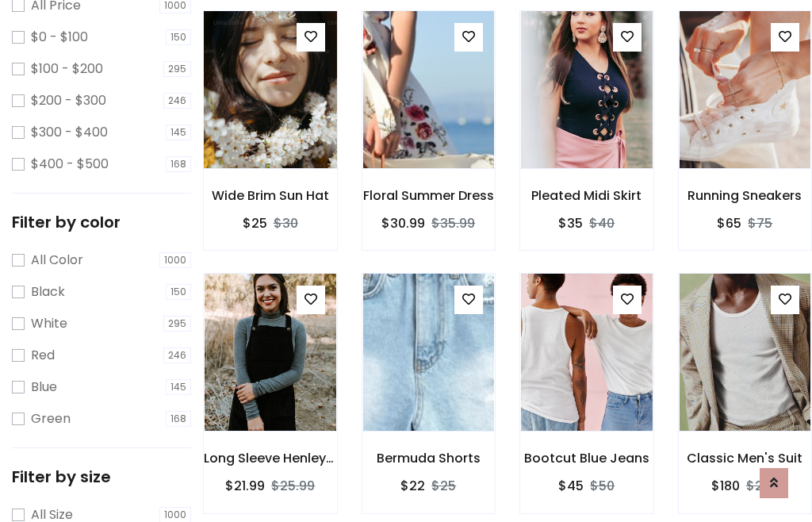 Image resolution: width=812 pixels, height=522 pixels. Describe the element at coordinates (69, 132) in the screenshot. I see `label: $300 - $400` at that location.